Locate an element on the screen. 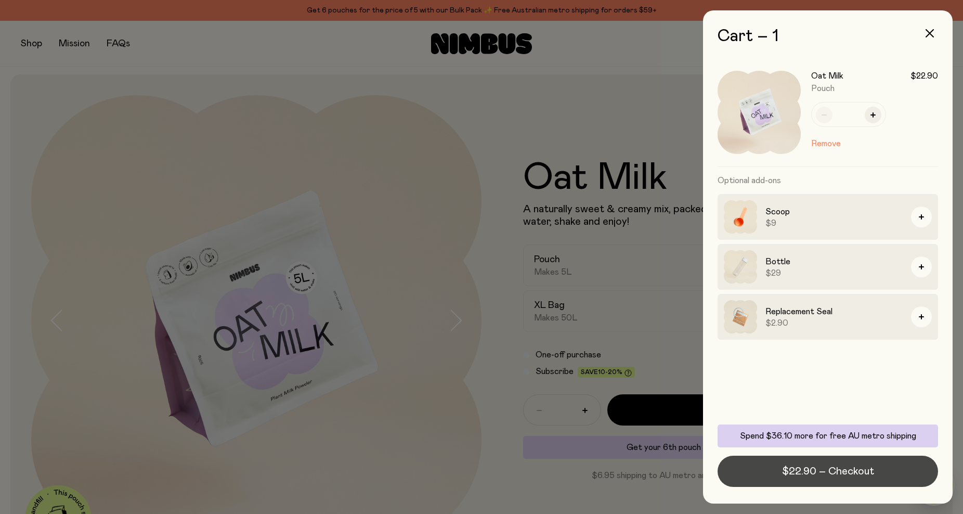 This screenshot has height=514, width=963. h2: Cart – 1 is located at coordinates (828, 36).